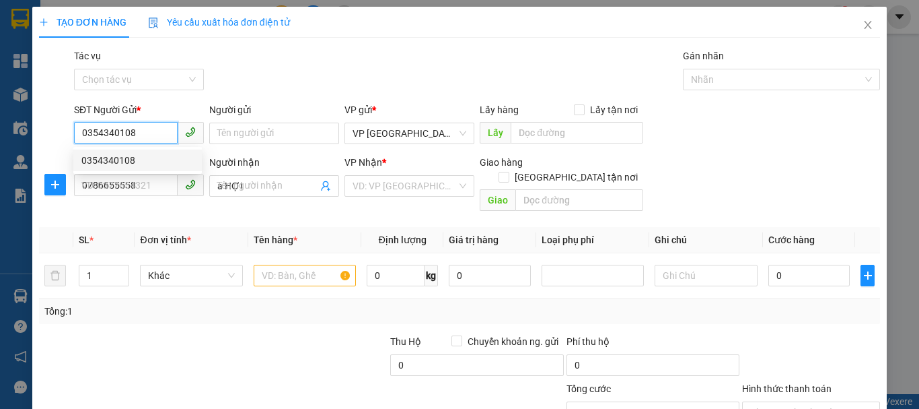 The image size is (919, 409). Describe the element at coordinates (499, 110) in the screenshot. I see `span: Lấy hàng` at that location.